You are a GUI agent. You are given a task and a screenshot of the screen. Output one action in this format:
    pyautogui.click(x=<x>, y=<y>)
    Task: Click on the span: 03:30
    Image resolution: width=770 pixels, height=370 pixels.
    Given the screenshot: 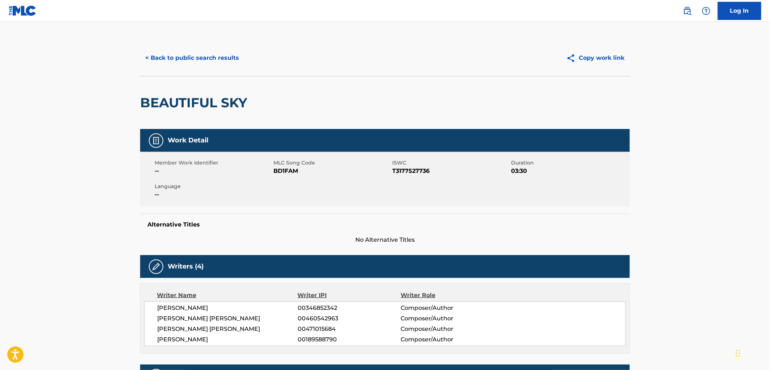 What is the action you would take?
    pyautogui.click(x=569, y=171)
    